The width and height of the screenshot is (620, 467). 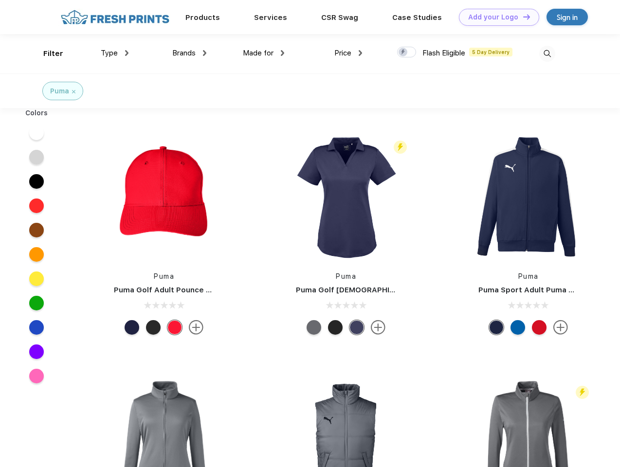 I want to click on div: Puma, so click(x=59, y=91).